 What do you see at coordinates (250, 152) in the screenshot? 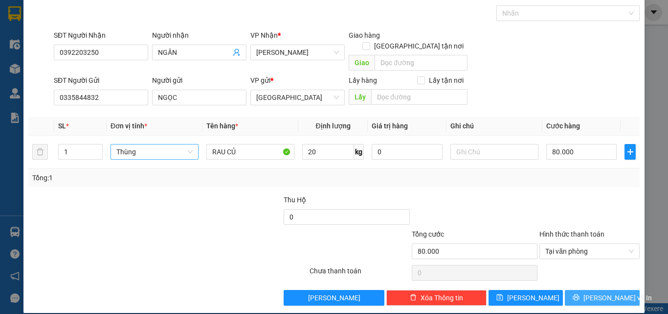
I see `input: VD: Bàn, Ghế` at bounding box center [250, 152].